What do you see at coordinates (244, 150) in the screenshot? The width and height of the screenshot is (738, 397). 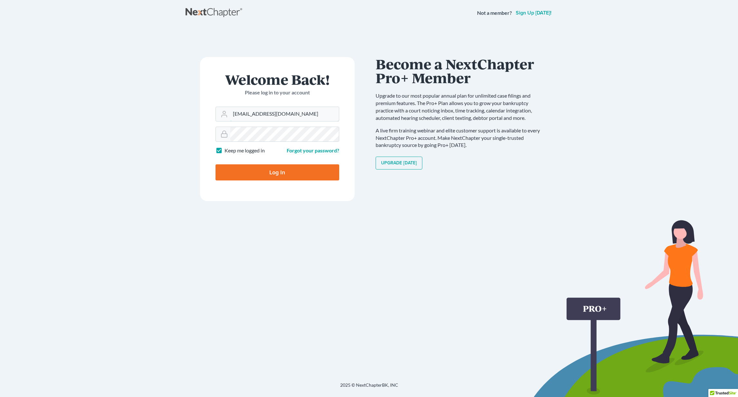 I see `label: Keep me logged in` at bounding box center [244, 150].